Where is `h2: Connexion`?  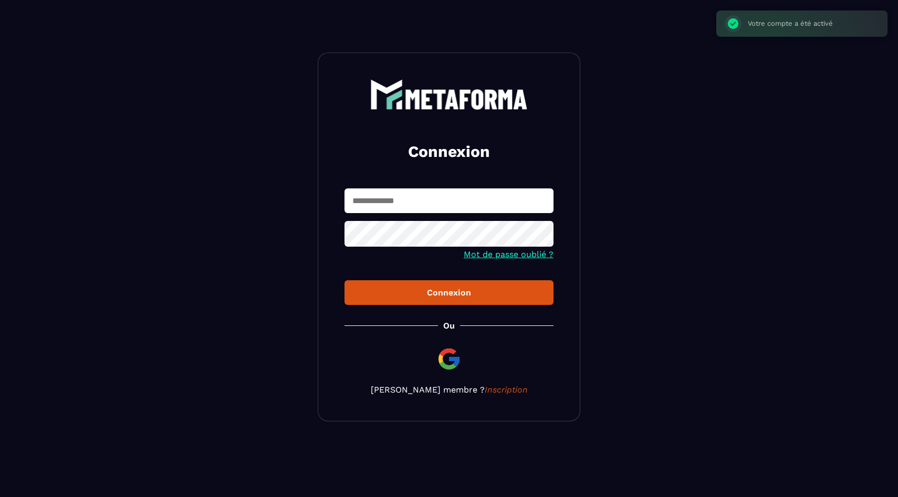 h2: Connexion is located at coordinates (449, 152).